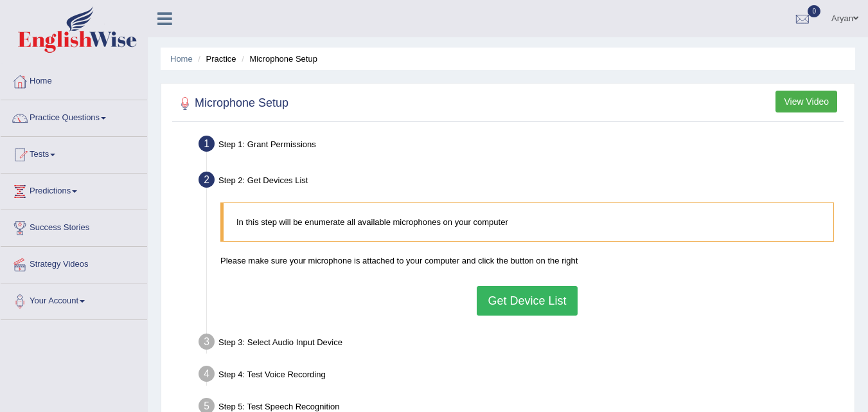  Describe the element at coordinates (74, 299) in the screenshot. I see `a: Your Account` at that location.